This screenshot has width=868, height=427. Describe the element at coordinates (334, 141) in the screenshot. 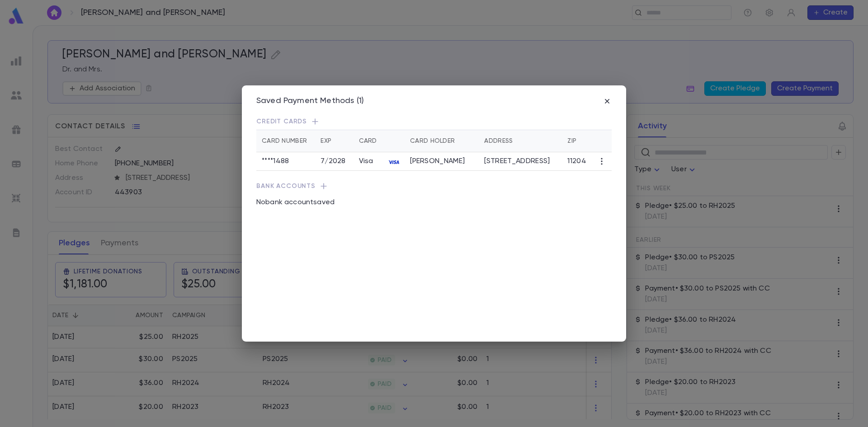

I see `th: Exp` at that location.